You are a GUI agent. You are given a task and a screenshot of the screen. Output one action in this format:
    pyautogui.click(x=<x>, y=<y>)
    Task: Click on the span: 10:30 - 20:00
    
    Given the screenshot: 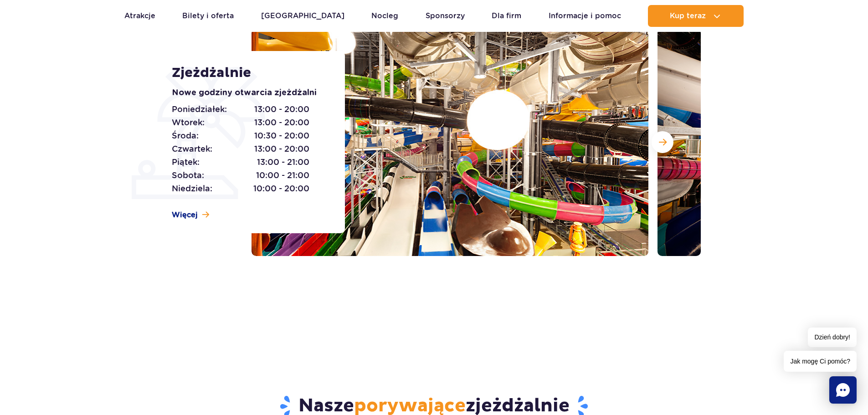 What is the action you would take?
    pyautogui.click(x=282, y=136)
    